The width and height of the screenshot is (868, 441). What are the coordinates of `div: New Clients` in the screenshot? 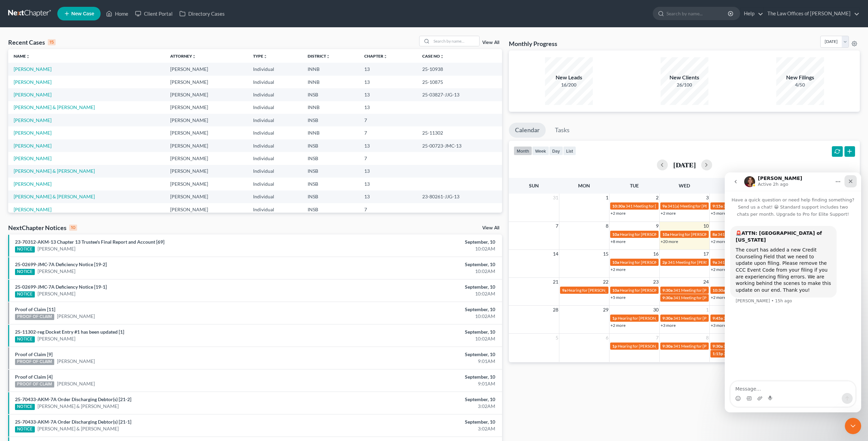 It's located at (685, 78).